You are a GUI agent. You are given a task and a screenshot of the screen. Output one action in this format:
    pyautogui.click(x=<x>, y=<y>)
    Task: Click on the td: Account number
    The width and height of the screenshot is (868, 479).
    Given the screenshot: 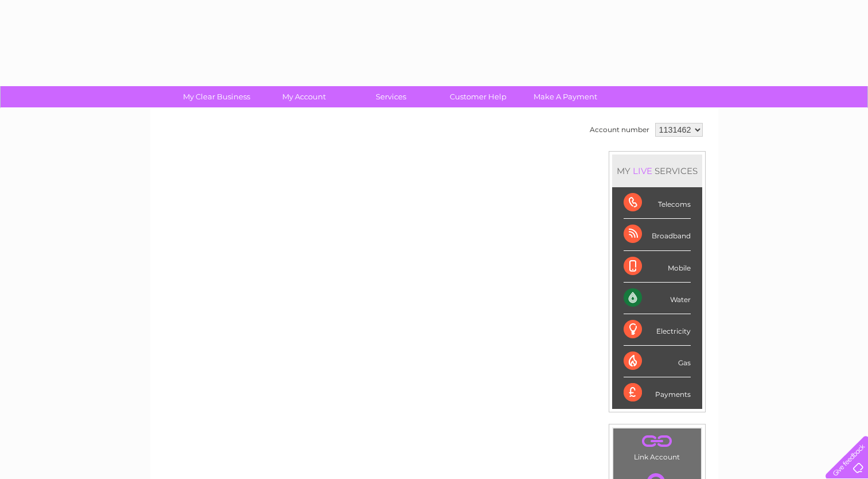 What is the action you would take?
    pyautogui.click(x=619, y=130)
    